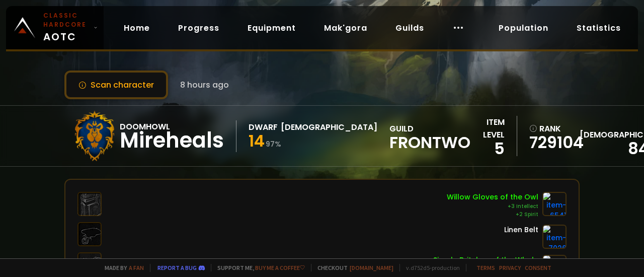  What do you see at coordinates (485, 267) in the screenshot?
I see `a: Terms` at bounding box center [485, 267].